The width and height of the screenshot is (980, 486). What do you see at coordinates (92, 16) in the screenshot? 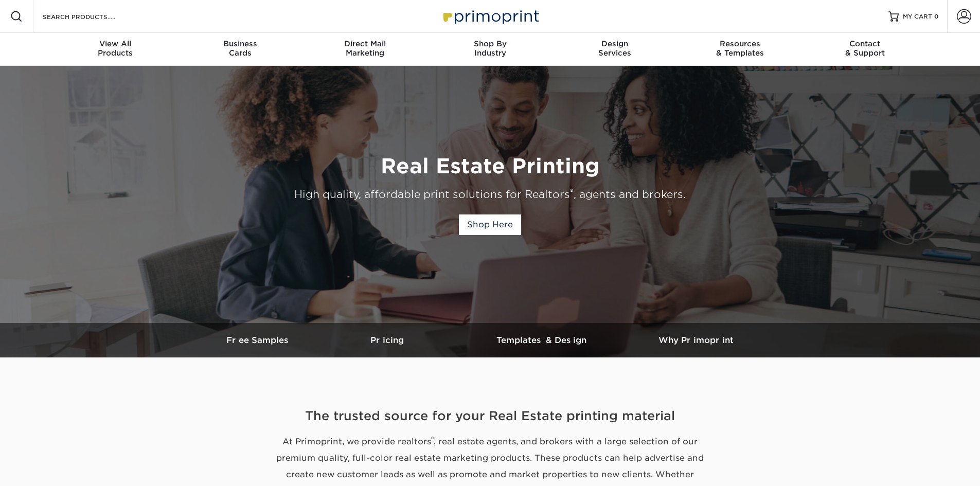
I see `input: SEARCH PRODUCTS.....` at bounding box center [92, 16].